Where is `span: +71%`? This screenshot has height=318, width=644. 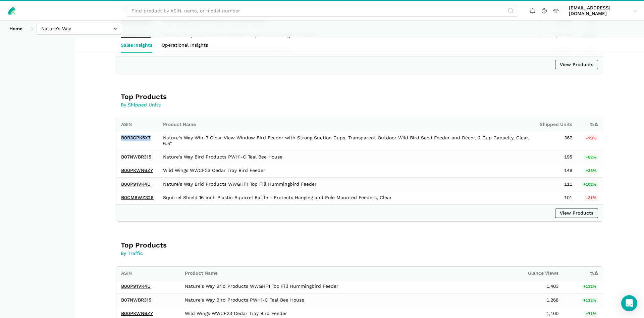 span: +71% is located at coordinates (591, 313).